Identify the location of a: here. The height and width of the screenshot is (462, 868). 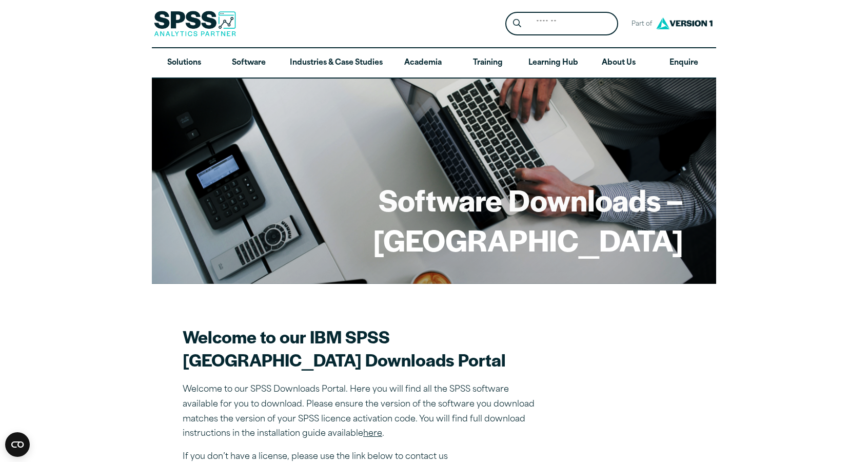
(372, 434).